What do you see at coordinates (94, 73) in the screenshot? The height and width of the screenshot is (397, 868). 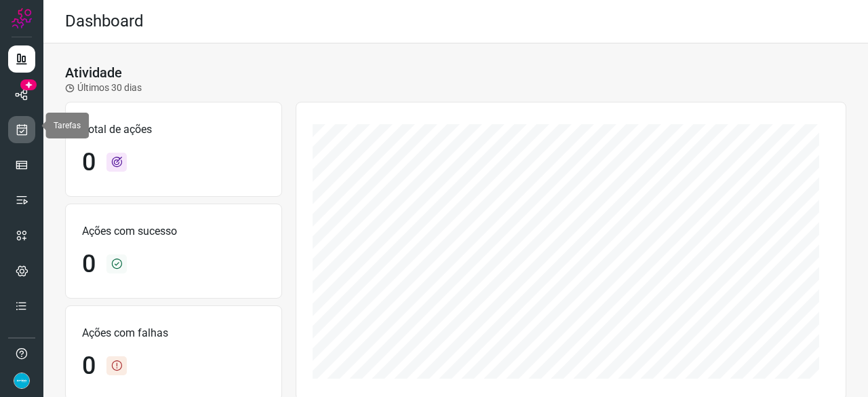 I see `h3: Atividade` at bounding box center [94, 73].